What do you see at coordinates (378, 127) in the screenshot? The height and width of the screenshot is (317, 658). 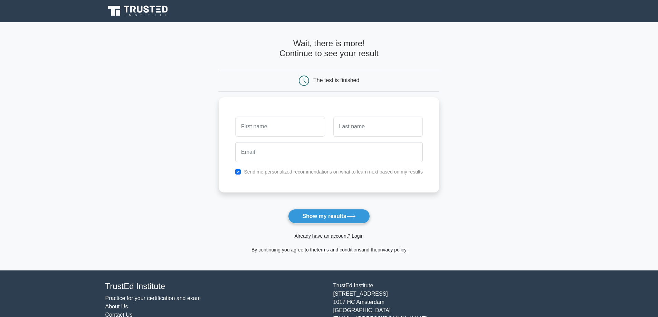 I see `input: Last name` at bounding box center [378, 127].